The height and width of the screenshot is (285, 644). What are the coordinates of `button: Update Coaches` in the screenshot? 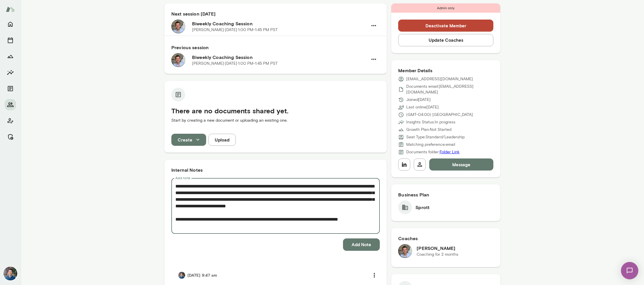 It's located at (446, 40).